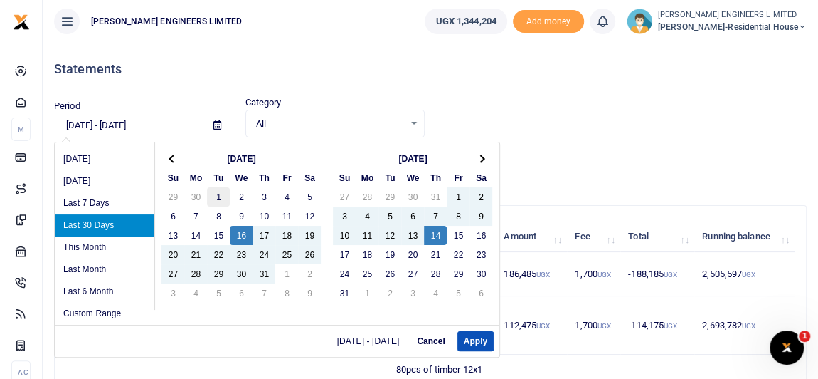  I want to click on td: 28, so click(435, 273).